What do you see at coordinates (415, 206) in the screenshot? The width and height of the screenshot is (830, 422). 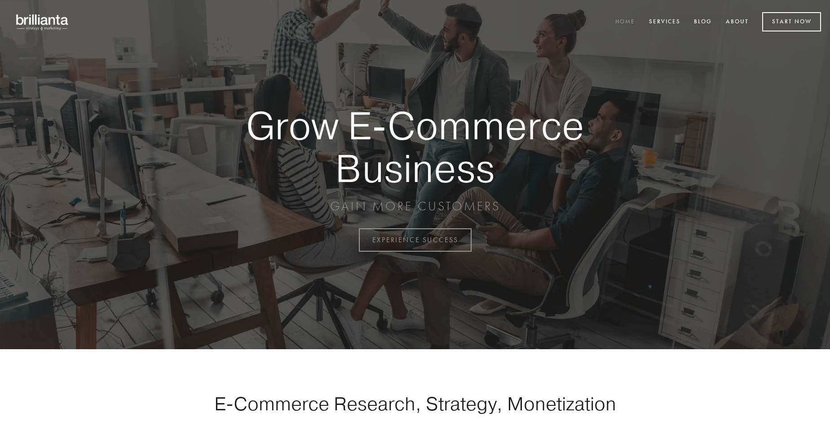 I see `p: GAIN MORE CUSTOMERS` at bounding box center [415, 206].